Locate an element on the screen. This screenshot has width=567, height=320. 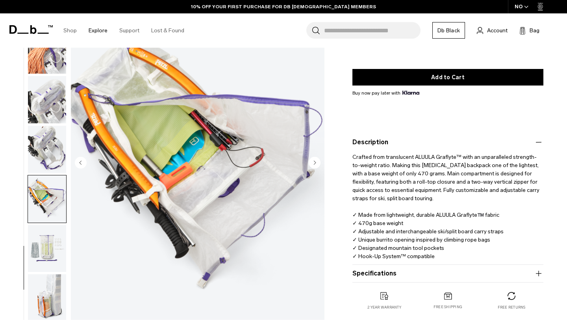
button: Previous slide is located at coordinates (81, 163).